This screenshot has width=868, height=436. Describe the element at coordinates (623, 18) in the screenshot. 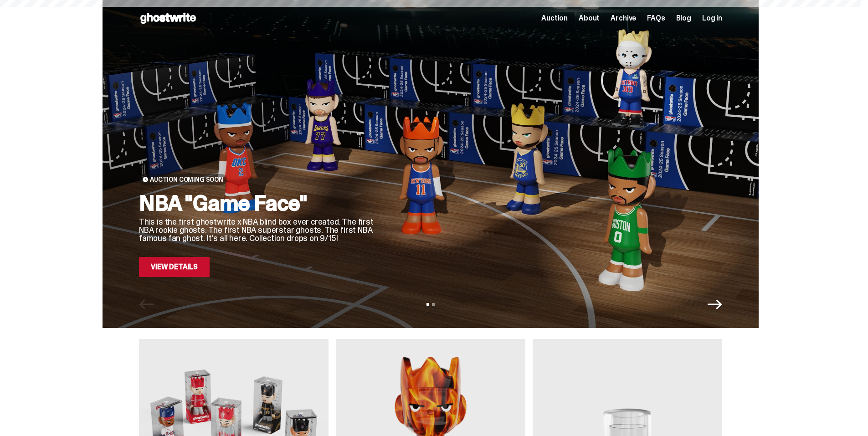

I see `a: Archive` at that location.